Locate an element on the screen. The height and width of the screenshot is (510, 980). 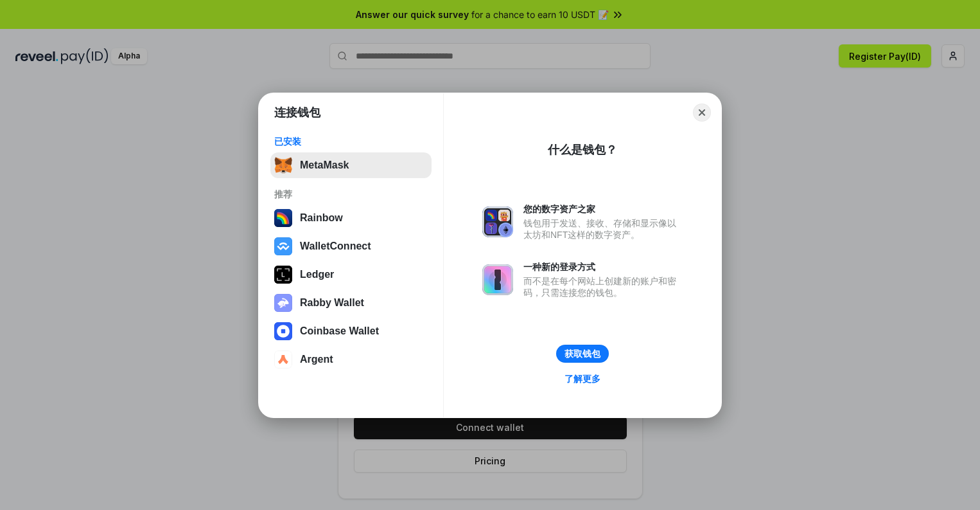
img: svg+xml,%3Csvg%20fill%3D%22none%22%20height%3D%2233%22%20viewBox%3D%220%200%2035%2033%22%20width%... is located at coordinates (283, 165).